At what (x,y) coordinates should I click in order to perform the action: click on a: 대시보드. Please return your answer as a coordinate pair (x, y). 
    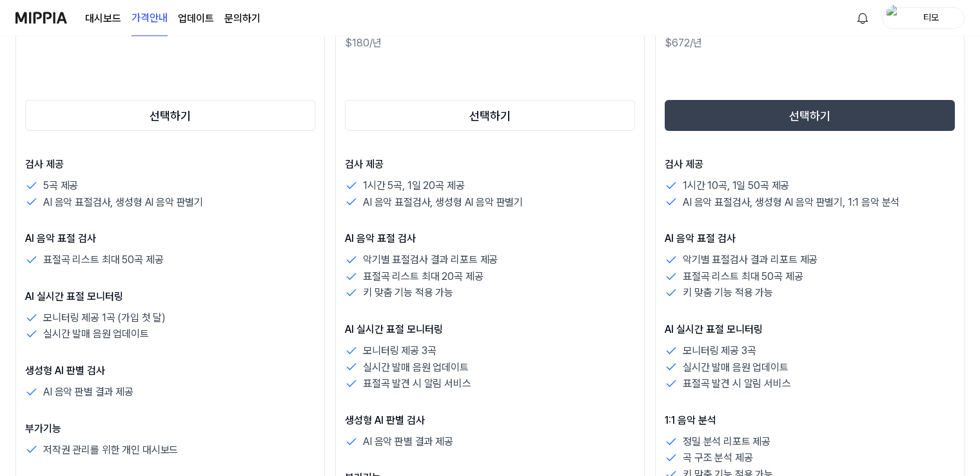
    Looking at the image, I should click on (103, 19).